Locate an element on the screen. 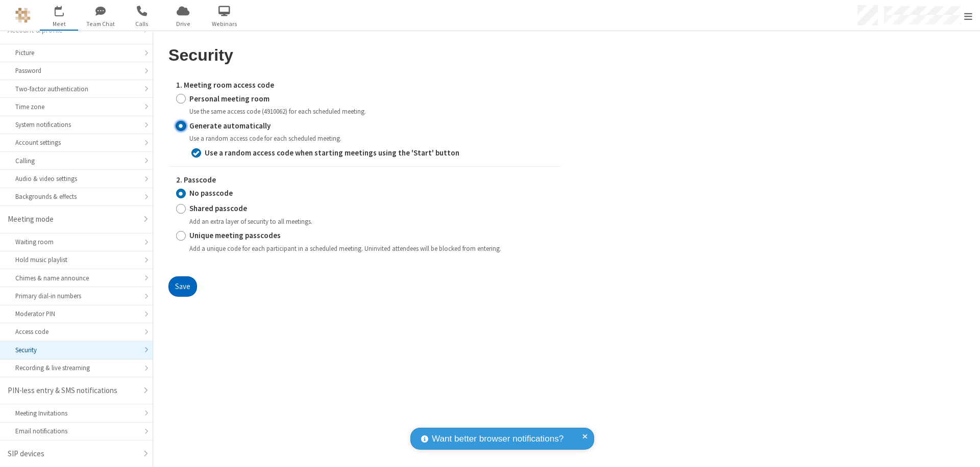  div: Hold music playlist is located at coordinates (76, 260).